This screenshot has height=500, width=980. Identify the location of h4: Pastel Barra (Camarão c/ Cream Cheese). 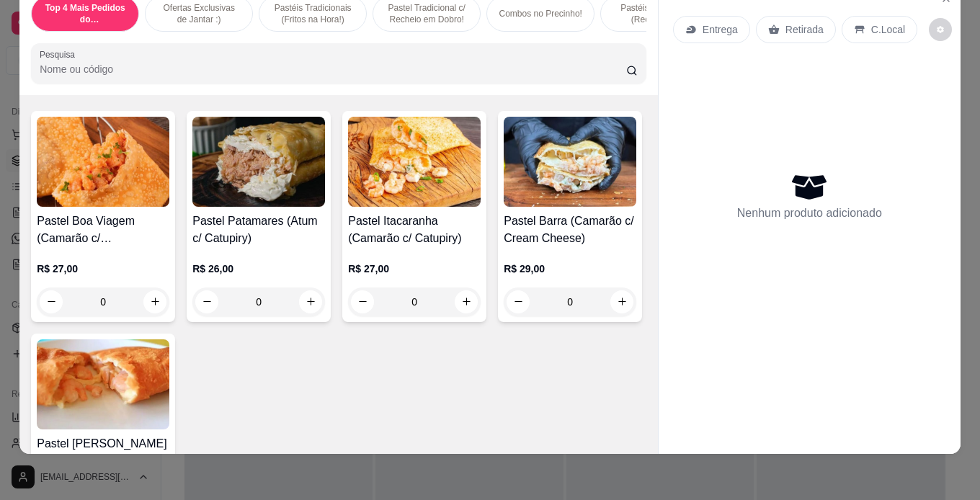
(570, 230).